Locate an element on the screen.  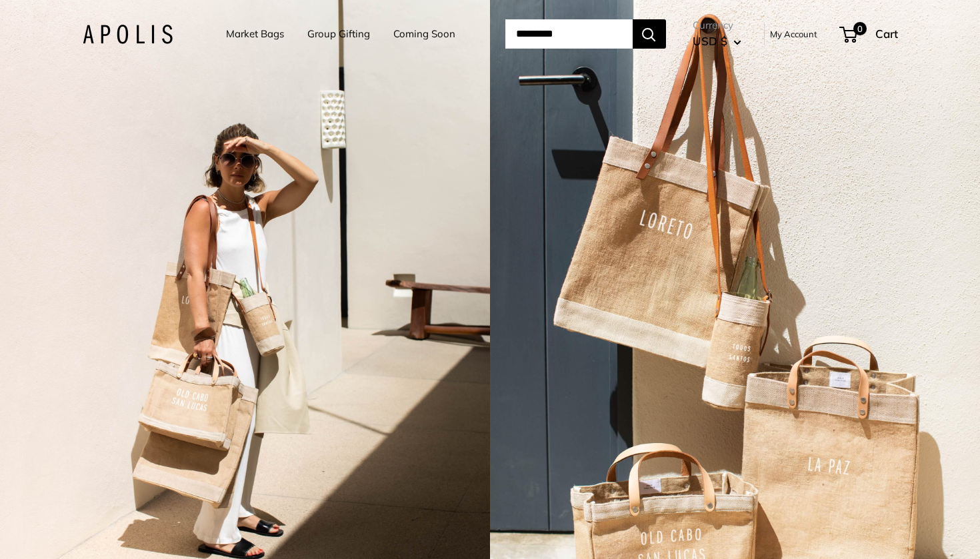
a: Market Bags is located at coordinates (254, 34).